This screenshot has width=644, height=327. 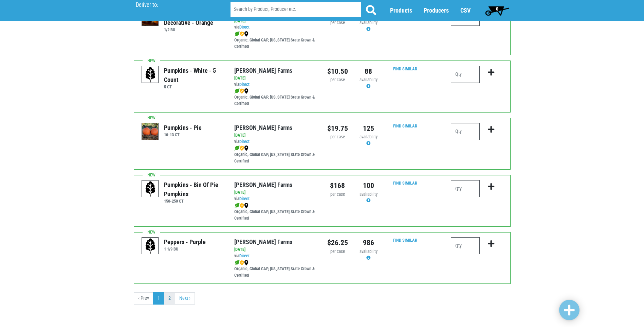 I want to click on div: Pumpkins - White - 5 count, so click(x=194, y=75).